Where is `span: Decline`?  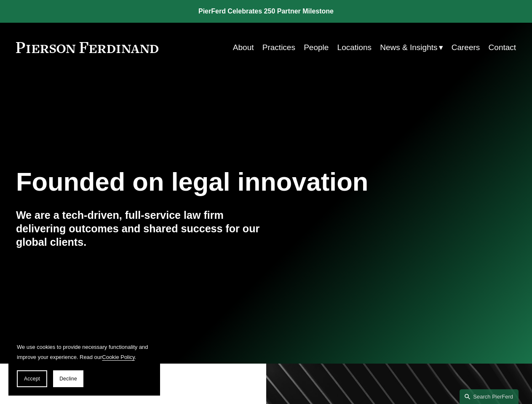 span: Decline is located at coordinates (68, 379).